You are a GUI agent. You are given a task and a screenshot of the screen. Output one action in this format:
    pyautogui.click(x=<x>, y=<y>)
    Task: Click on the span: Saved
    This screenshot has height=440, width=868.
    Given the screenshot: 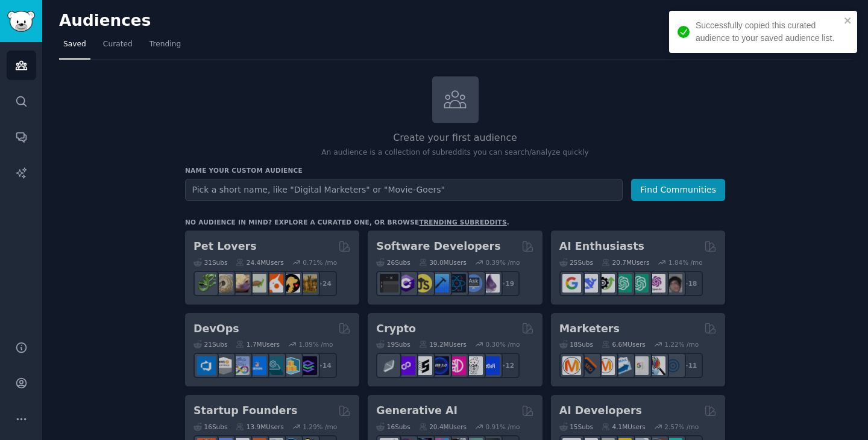 What is the action you would take?
    pyautogui.click(x=75, y=45)
    